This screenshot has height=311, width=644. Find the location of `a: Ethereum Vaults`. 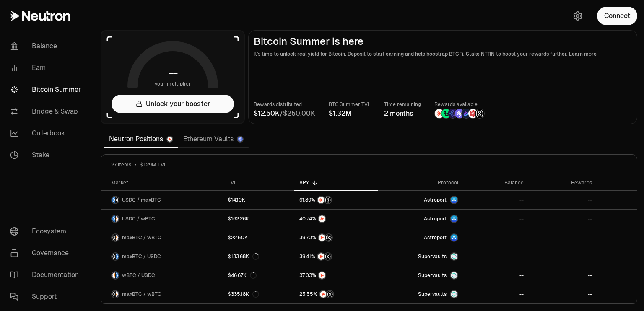

a: Ethereum Vaults is located at coordinates (213, 139).